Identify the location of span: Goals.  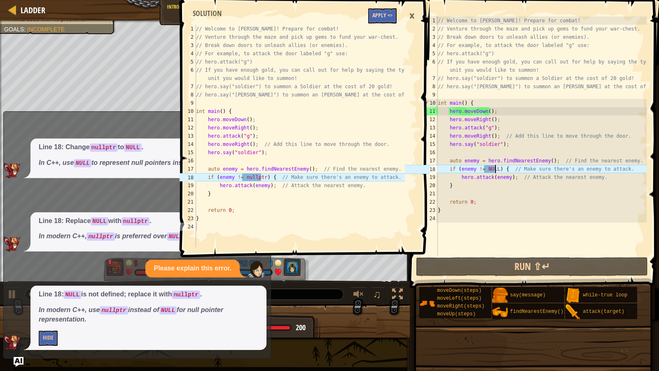
(14, 29).